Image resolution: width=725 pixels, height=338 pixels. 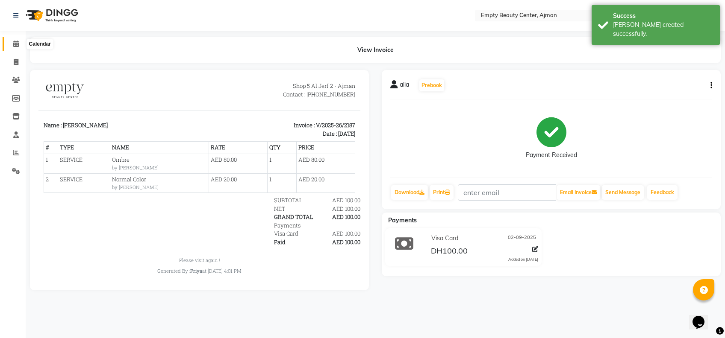 I want to click on img: logo, so click(x=51, y=15).